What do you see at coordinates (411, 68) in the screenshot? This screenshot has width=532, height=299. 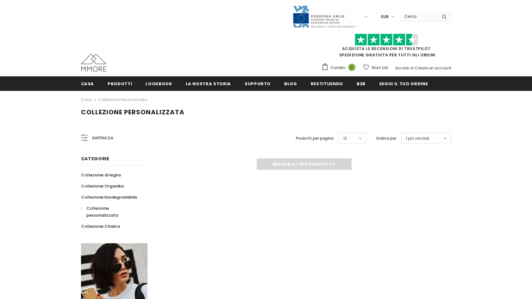 I see `span: or` at bounding box center [411, 68].